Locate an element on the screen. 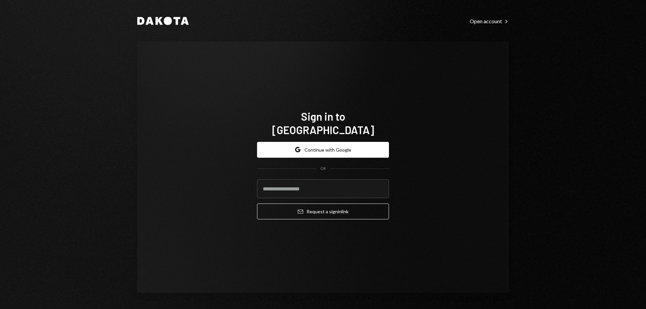 The height and width of the screenshot is (309, 646). div: OR is located at coordinates (323, 168).